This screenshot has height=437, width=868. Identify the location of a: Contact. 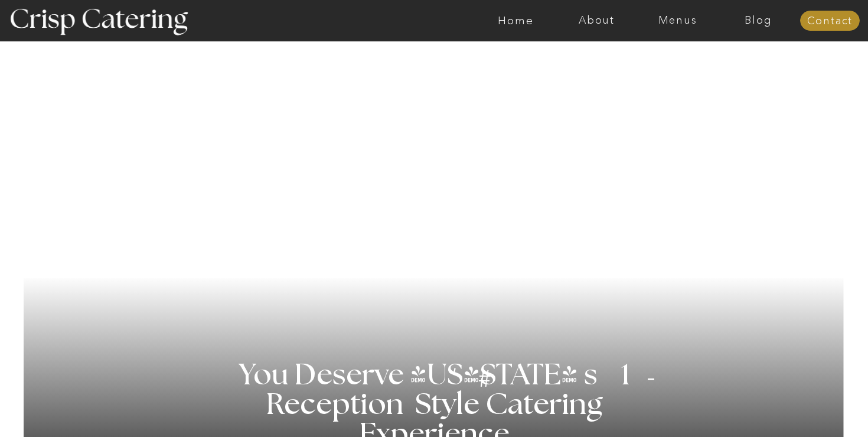
(830, 21).